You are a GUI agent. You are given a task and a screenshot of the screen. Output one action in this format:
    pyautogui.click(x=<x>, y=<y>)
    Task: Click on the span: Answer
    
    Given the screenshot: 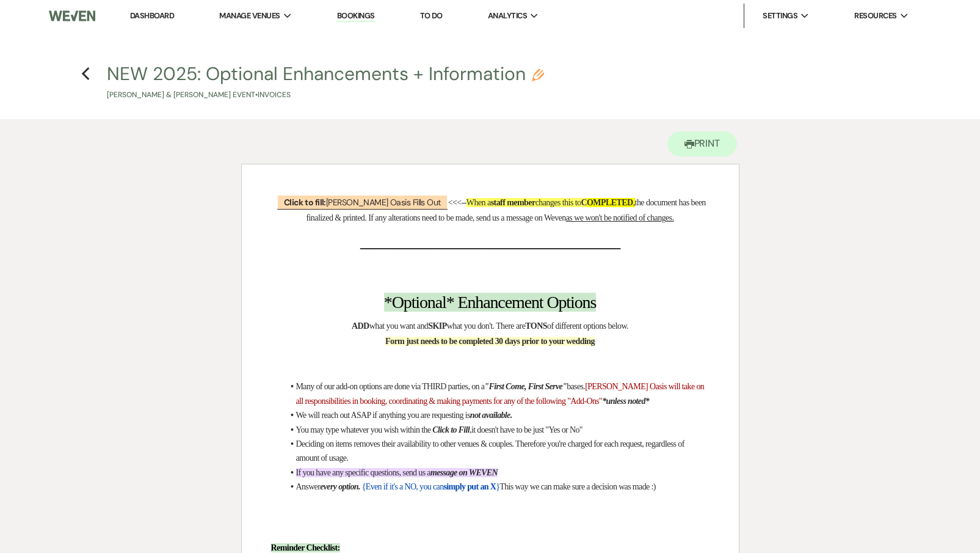 What is the action you would take?
    pyautogui.click(x=308, y=486)
    